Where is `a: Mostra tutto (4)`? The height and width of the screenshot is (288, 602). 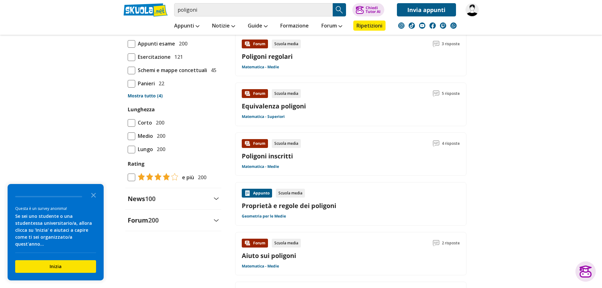 a: Mostra tutto (4) is located at coordinates (173, 96).